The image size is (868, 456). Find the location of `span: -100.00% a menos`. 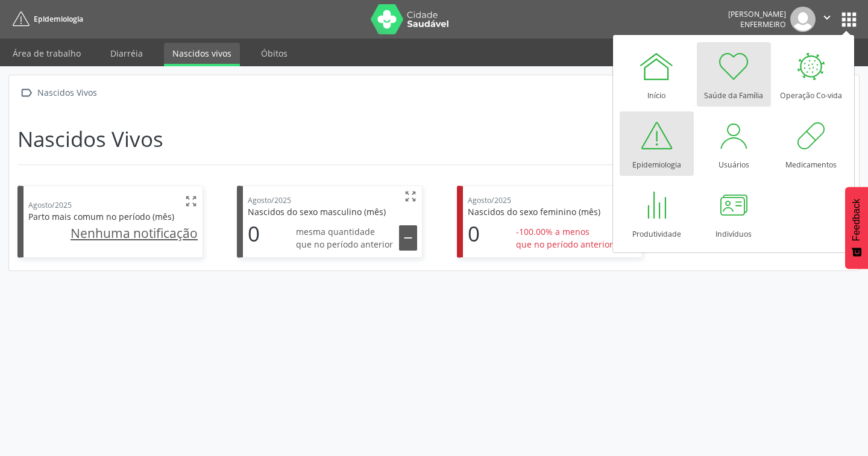

span: -100.00% a menos is located at coordinates (564, 231).